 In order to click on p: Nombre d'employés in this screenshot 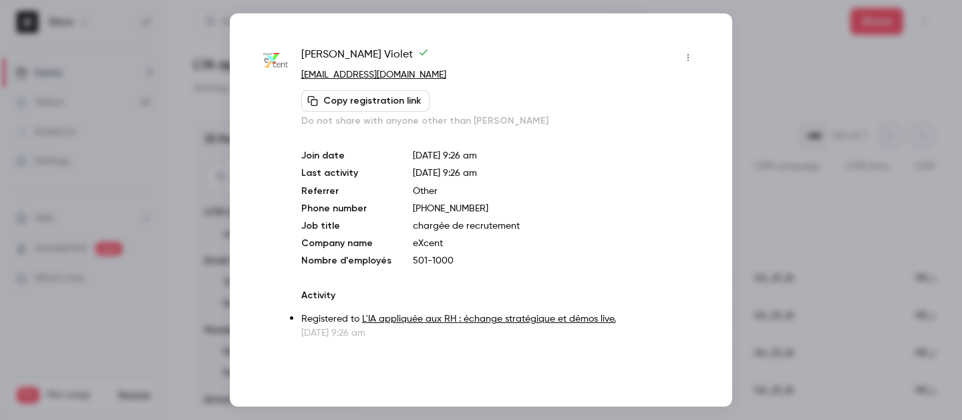, I will do `click(346, 261)`.